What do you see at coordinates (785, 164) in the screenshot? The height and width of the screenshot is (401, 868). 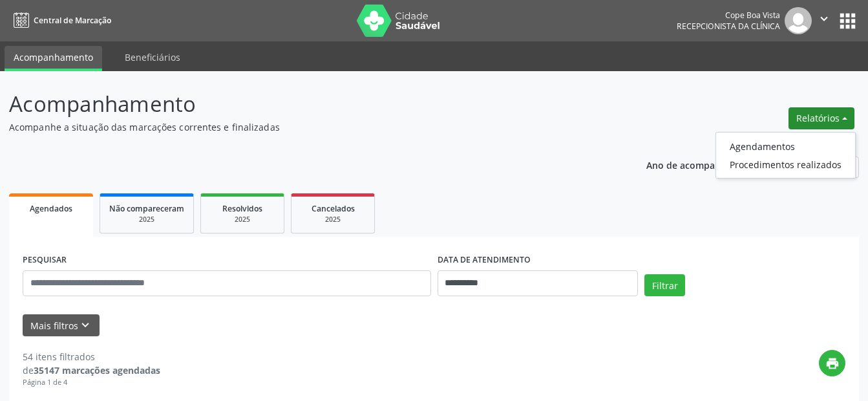 I see `a: Procedimentos realizados` at bounding box center [785, 164].